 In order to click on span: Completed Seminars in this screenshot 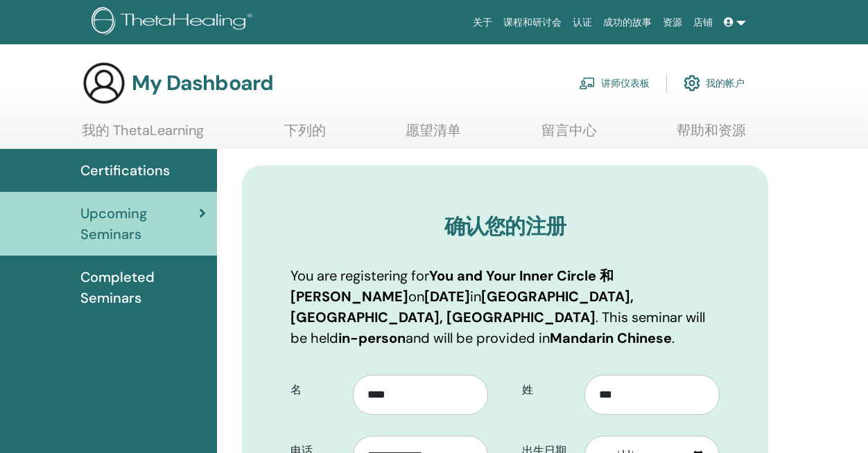, I will do `click(143, 287)`.